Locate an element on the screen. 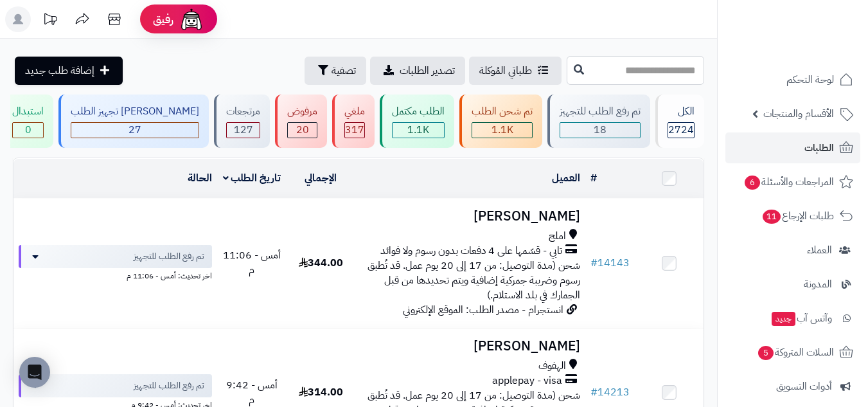 The height and width of the screenshot is (407, 868). div: مرتجعات is located at coordinates (243, 111).